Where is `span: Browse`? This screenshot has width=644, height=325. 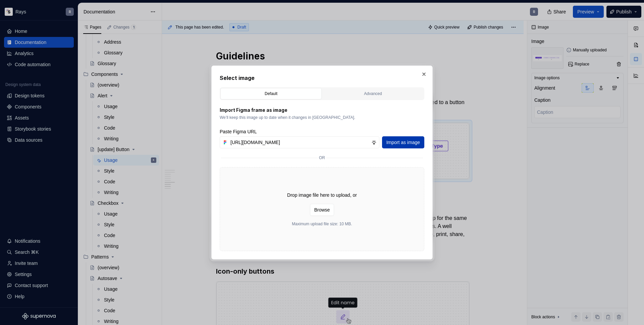 span: Browse is located at coordinates (322, 210).